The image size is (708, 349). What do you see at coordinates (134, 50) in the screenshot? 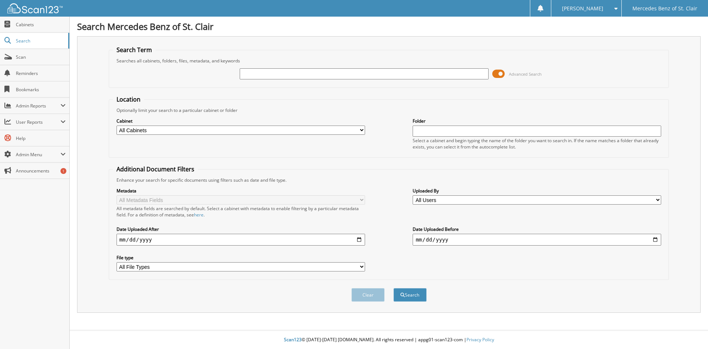
I see `legend: Search Term` at bounding box center [134, 50].